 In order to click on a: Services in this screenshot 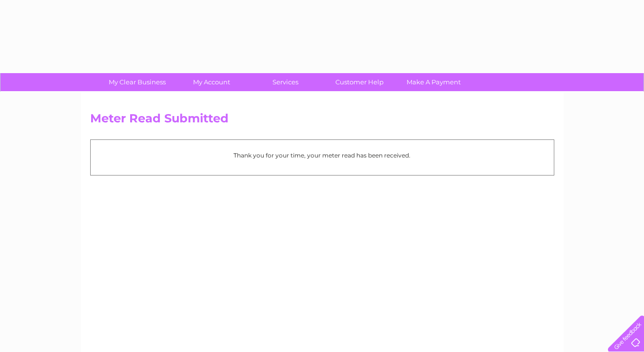, I will do `click(285, 82)`.